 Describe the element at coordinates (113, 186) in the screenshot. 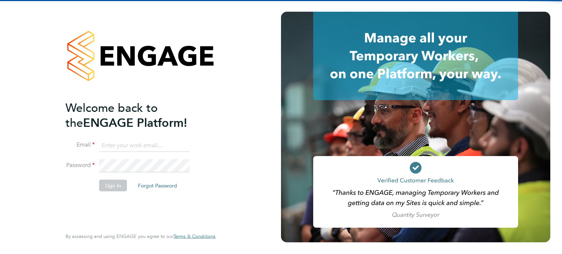

I see `button: Sign In` at that location.